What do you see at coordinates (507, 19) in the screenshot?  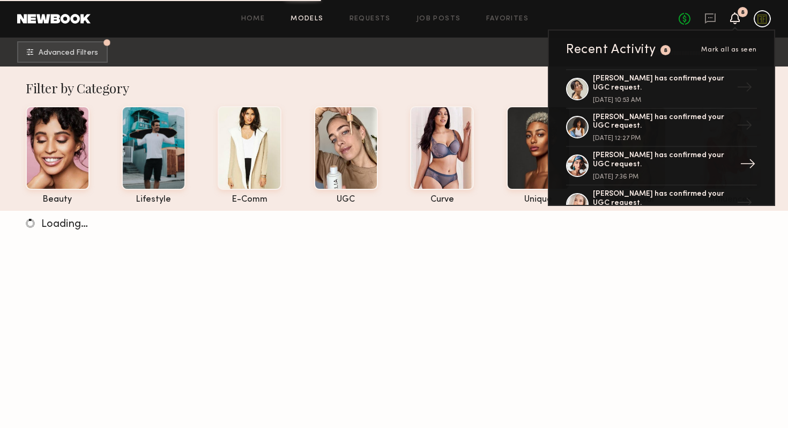 I see `a: Favorites` at bounding box center [507, 19].